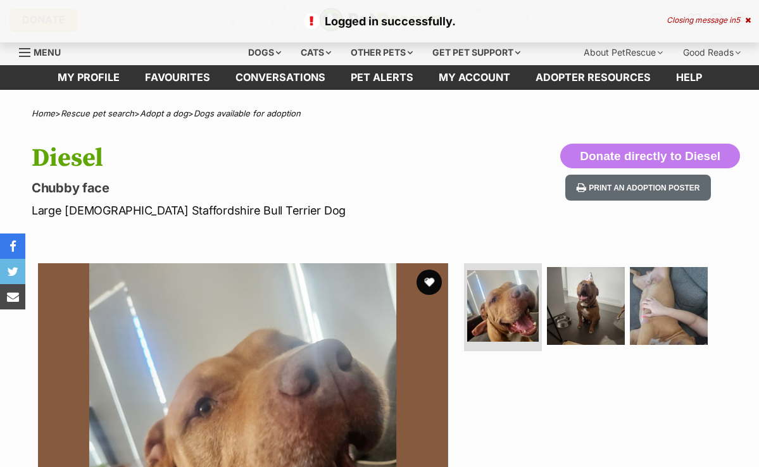  I want to click on p: Logged in successfully., so click(379, 21).